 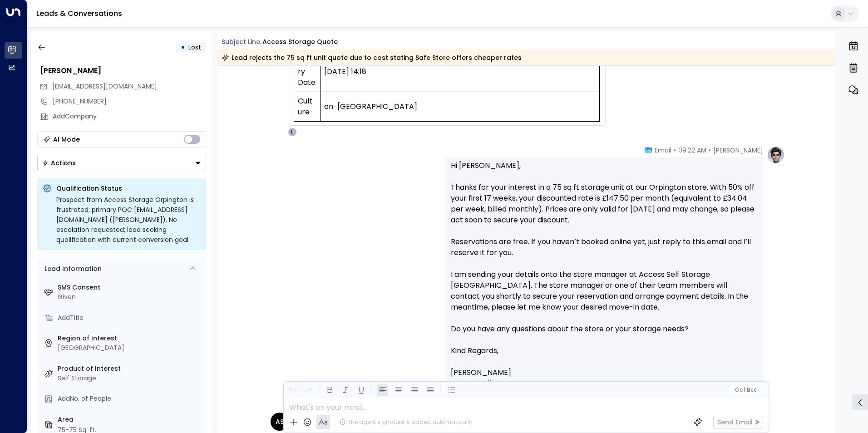 I want to click on div: Actions, so click(x=59, y=163).